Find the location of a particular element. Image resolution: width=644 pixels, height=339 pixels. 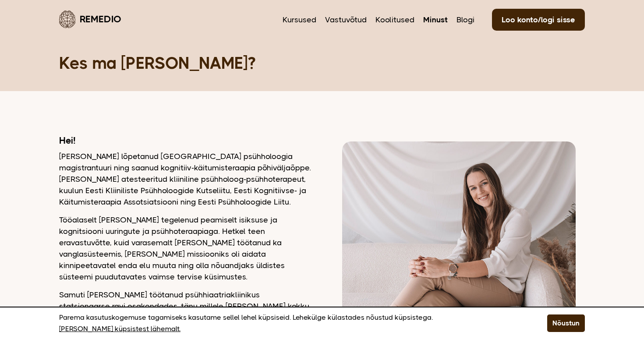

h2: Hei! is located at coordinates (184, 140).